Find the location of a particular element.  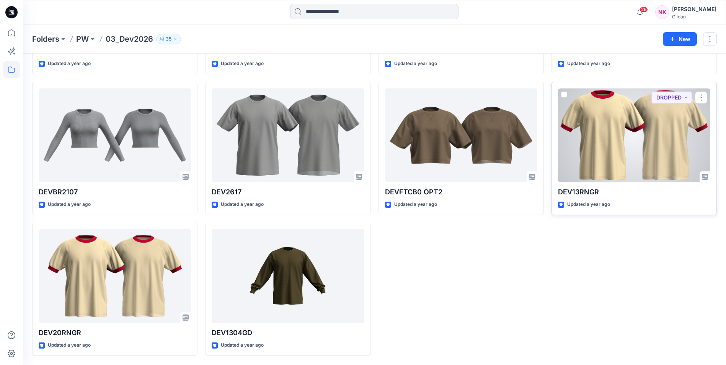

p: DEV13RNGR is located at coordinates (634, 192).